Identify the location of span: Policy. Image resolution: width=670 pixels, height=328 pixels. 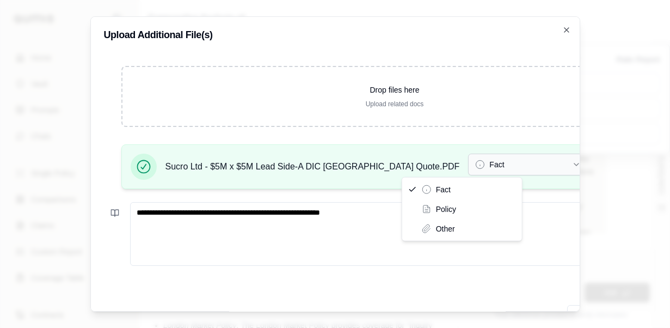
(446, 209).